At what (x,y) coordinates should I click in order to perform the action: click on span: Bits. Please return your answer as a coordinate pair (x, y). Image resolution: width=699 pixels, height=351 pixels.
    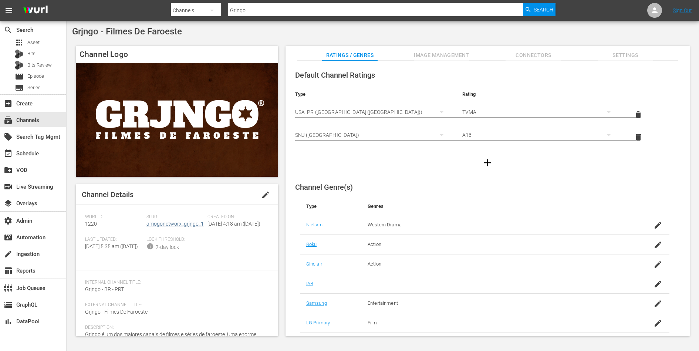
    Looking at the image, I should click on (31, 54).